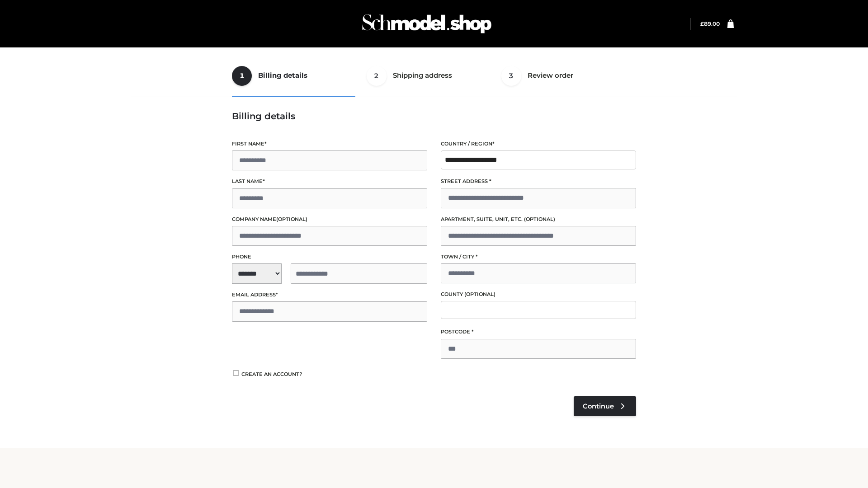 The width and height of the screenshot is (868, 488). Describe the element at coordinates (272, 374) in the screenshot. I see `span: Create an account?` at that location.